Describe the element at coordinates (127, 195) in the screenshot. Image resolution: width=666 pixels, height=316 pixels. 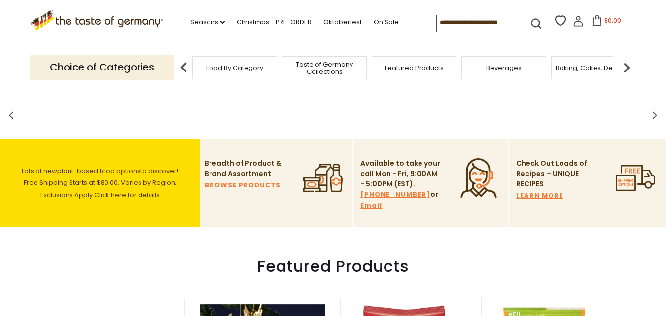
I see `a: Click here for details` at that location.